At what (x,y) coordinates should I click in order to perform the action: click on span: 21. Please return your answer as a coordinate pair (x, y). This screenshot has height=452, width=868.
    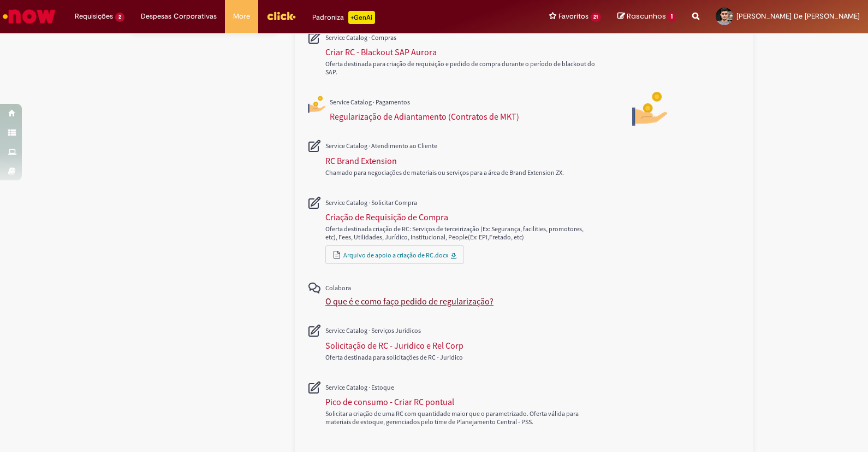
    Looking at the image, I should click on (596, 17).